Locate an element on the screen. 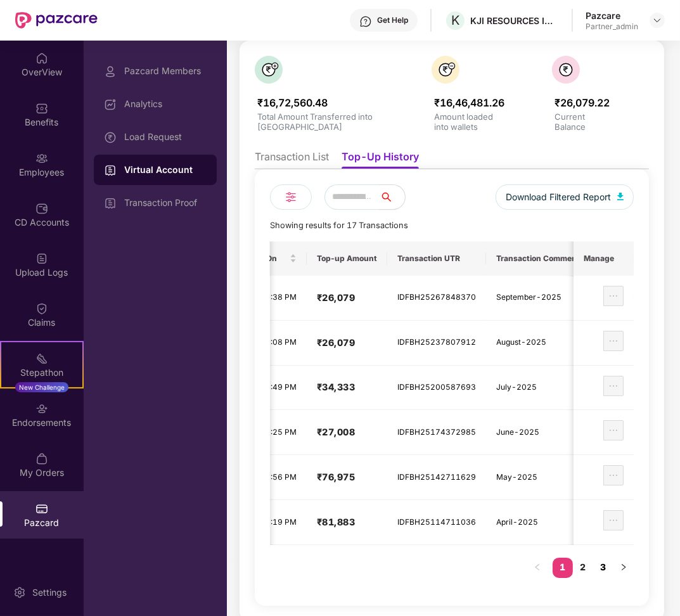 This screenshot has width=680, height=616. td: IDFBH25114711036 is located at coordinates (437, 522).